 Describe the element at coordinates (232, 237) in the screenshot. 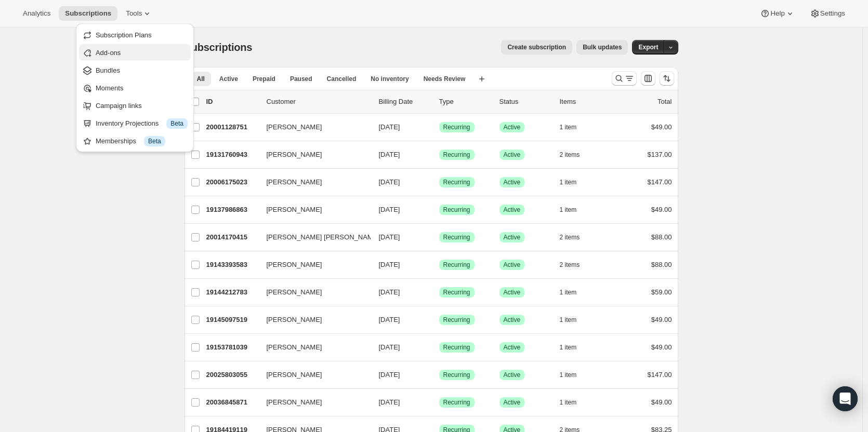

I see `p: 20014170415` at that location.